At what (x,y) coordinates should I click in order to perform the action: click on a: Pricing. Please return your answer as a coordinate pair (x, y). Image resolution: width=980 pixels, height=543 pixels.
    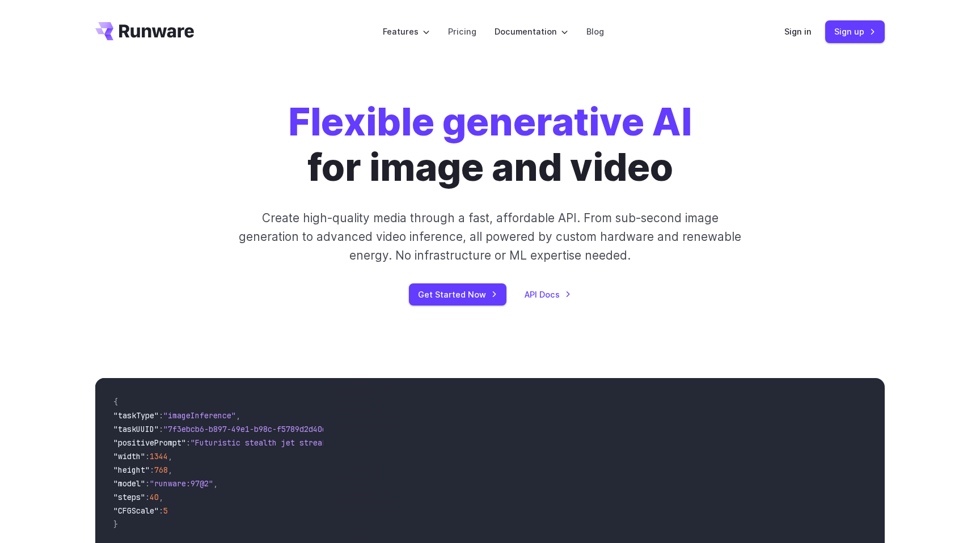
    Looking at the image, I should click on (462, 31).